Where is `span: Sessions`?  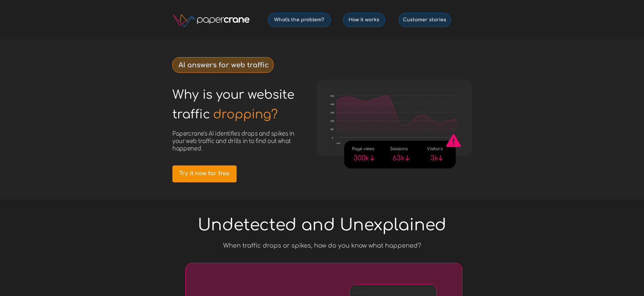
span: Sessions is located at coordinates (398, 148).